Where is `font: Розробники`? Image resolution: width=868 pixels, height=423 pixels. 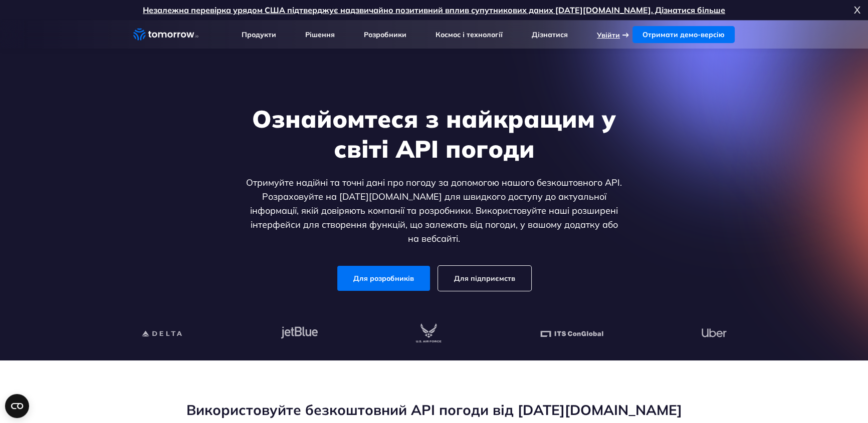 font: Розробники is located at coordinates (385, 35).